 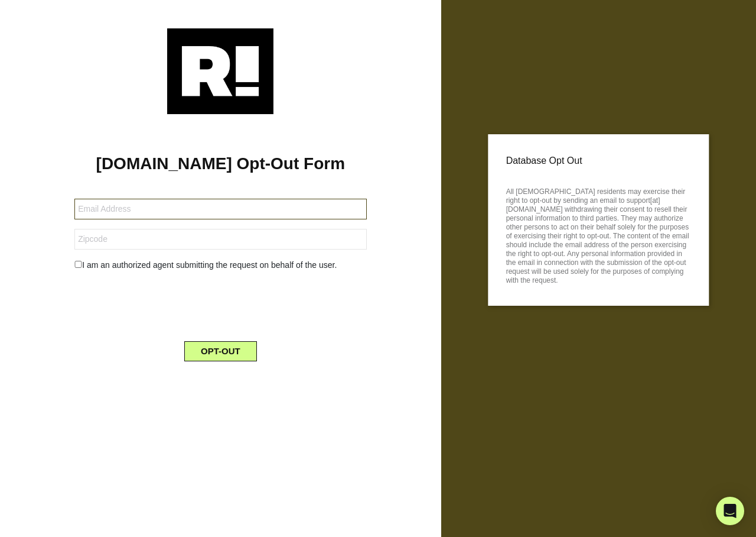 I want to click on input: Zipcode, so click(x=221, y=239).